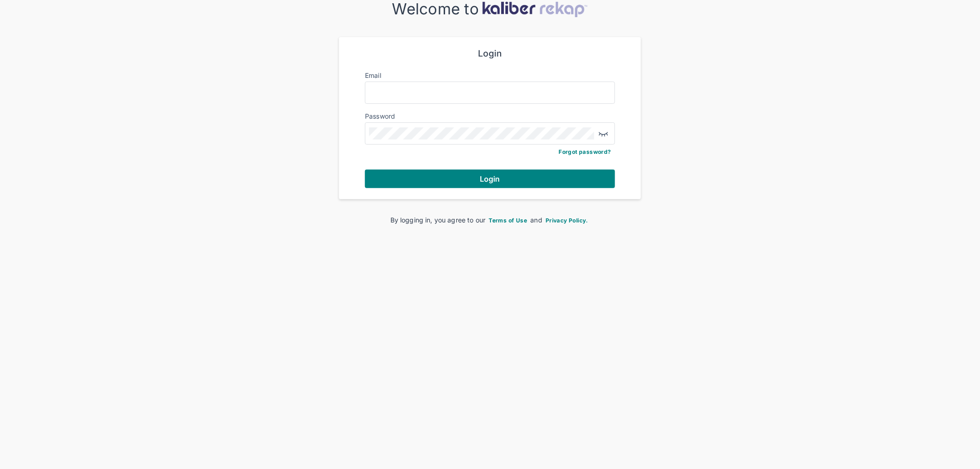 The height and width of the screenshot is (469, 980). I want to click on label: Password, so click(380, 116).